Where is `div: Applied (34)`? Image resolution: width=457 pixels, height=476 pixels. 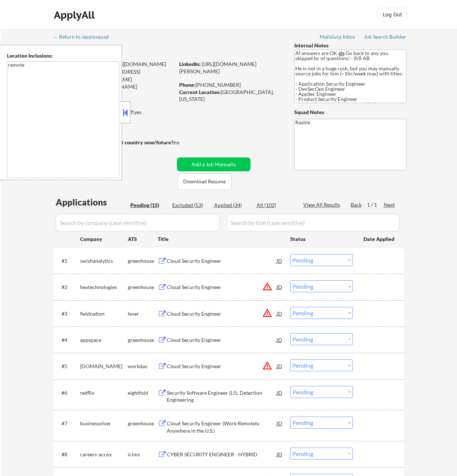 div: Applied (34) is located at coordinates (232, 205).